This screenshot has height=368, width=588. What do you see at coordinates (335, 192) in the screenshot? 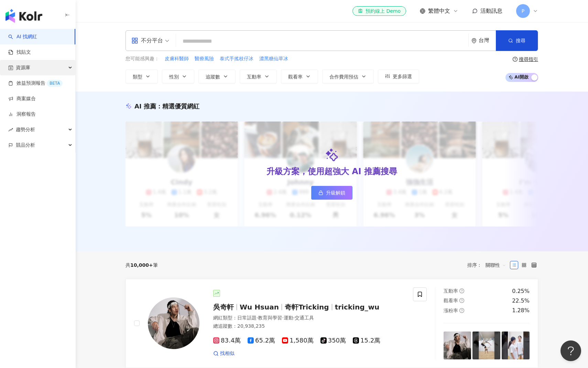
I see `span: 升級解鎖` at bounding box center [335, 192].